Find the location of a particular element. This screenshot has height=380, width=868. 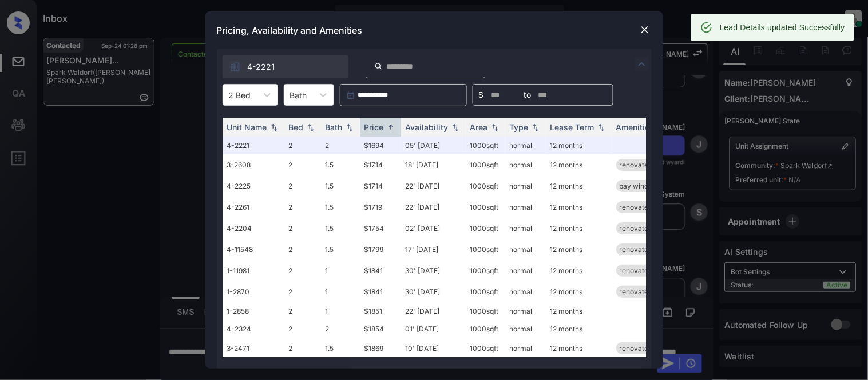

div: Area is located at coordinates (479, 127).